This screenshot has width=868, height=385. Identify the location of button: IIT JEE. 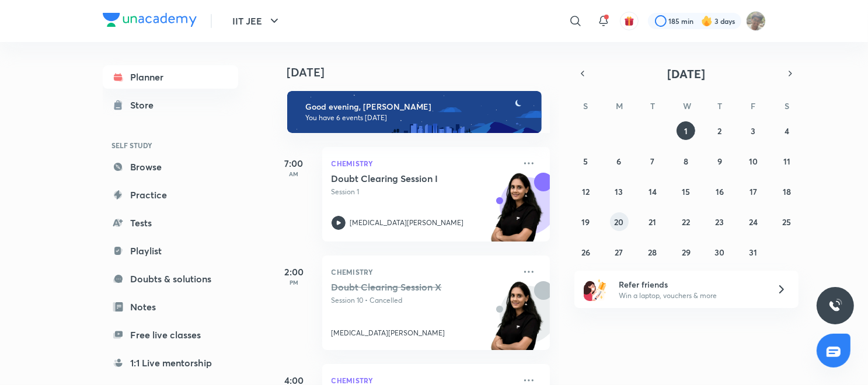
(257, 21).